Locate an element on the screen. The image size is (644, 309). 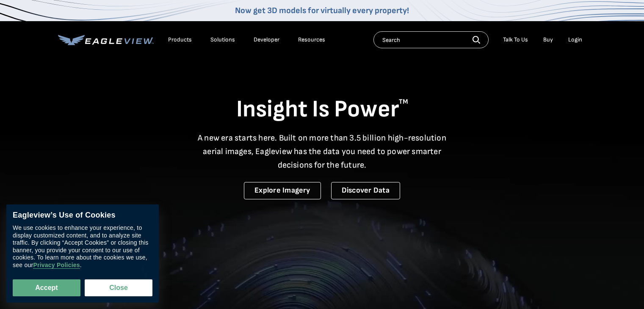
p: A new era starts here. Built on more than 3.5 billion high-resolution aerial images, Eagleview ha... is located at coordinates (322, 152).